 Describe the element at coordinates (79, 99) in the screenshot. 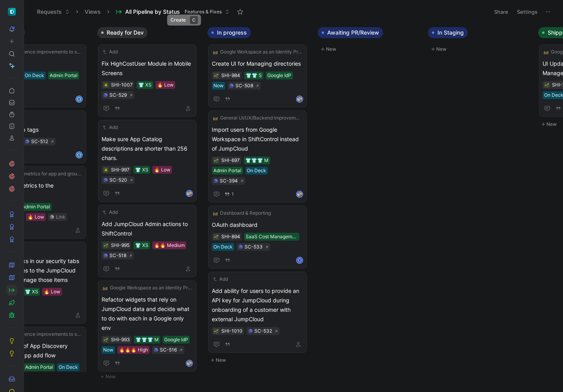

I see `div: E` at that location.